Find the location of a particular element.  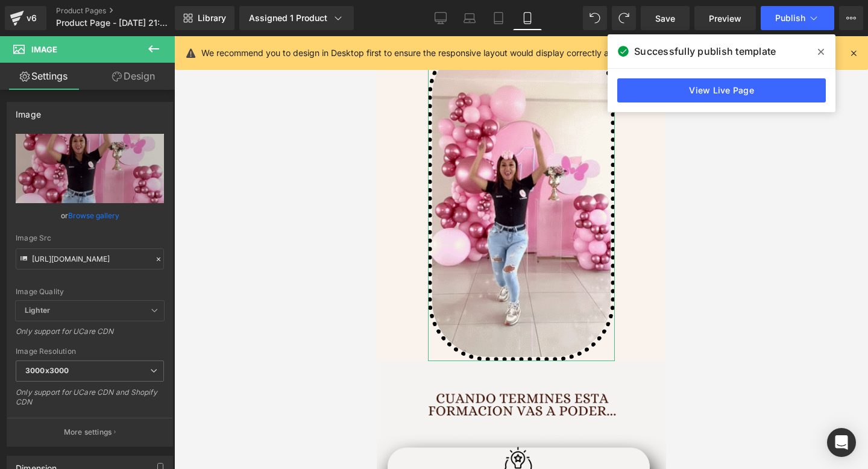

a: Laptop is located at coordinates (470, 18).